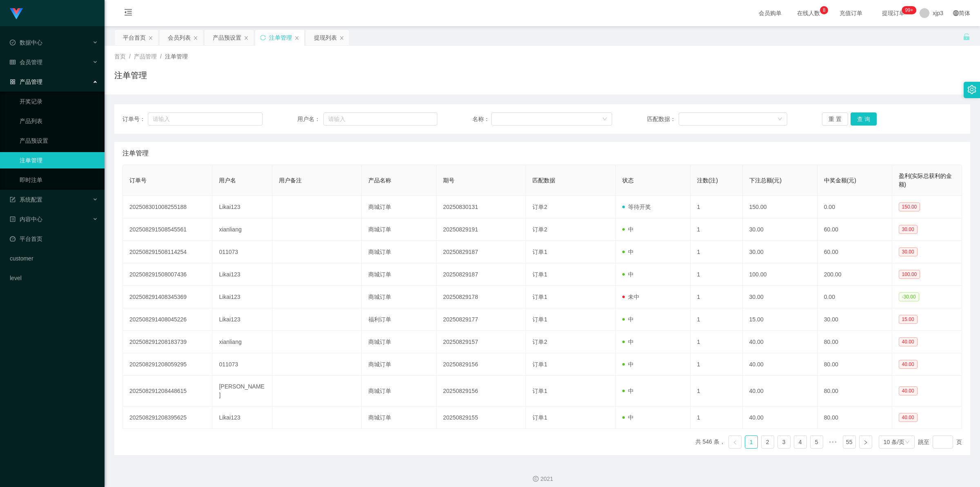 The image size is (980, 487). I want to click on span: 用户名：, so click(310, 119).